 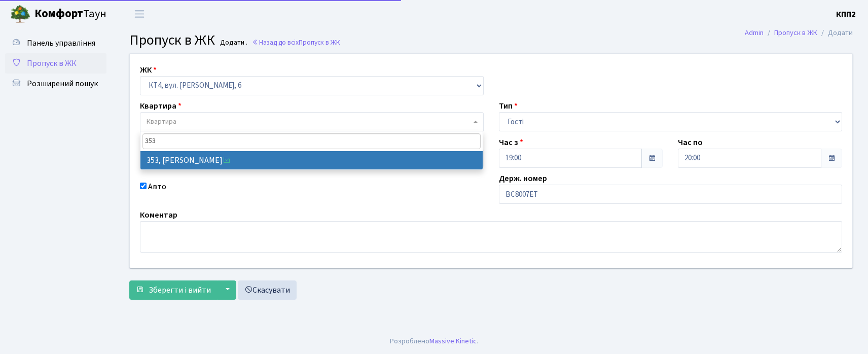 I want to click on label: Квартира, so click(x=161, y=106).